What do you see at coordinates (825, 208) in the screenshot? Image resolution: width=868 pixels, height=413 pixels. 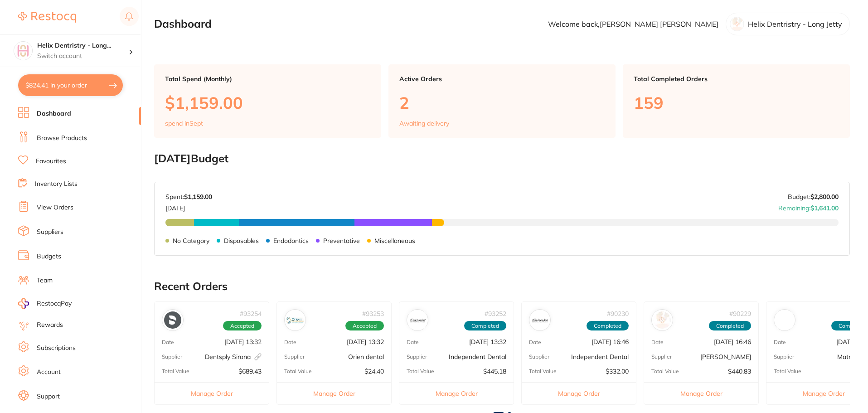 I see `strong: $1,641.00` at bounding box center [825, 208].